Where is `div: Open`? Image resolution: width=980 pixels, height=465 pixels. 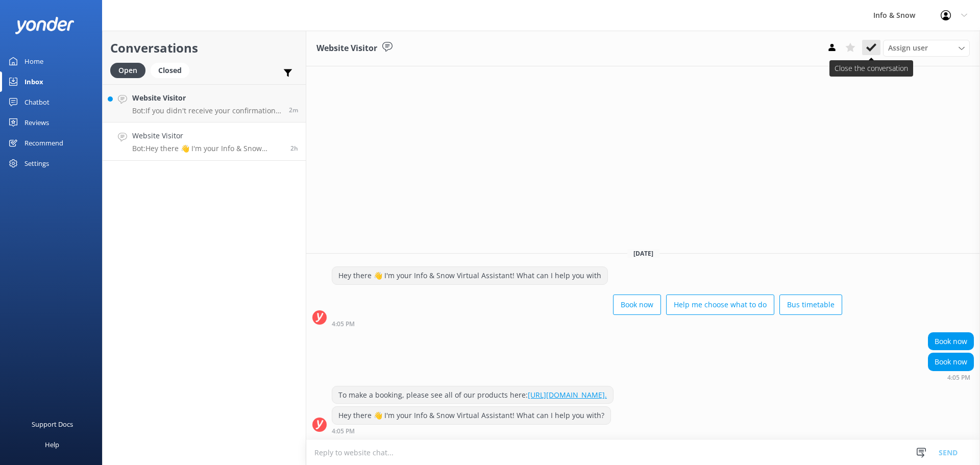
div: Open is located at coordinates (128, 71).